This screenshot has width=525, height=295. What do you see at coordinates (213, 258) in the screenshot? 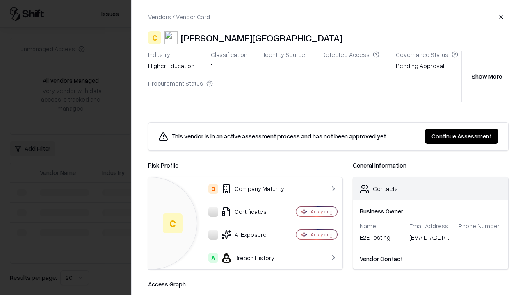
I see `div: A` at bounding box center [213, 258].